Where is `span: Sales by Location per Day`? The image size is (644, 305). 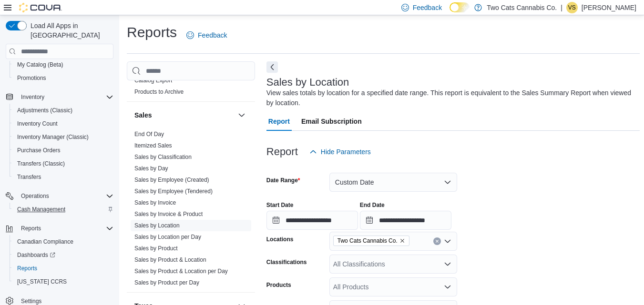 span: Sales by Location per Day is located at coordinates (168, 237).